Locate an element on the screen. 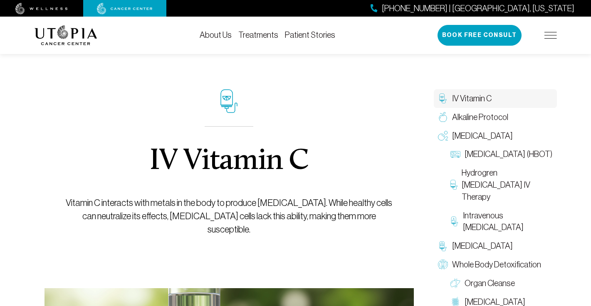 This screenshot has height=306, width=591. a: Treatments is located at coordinates (258, 35).